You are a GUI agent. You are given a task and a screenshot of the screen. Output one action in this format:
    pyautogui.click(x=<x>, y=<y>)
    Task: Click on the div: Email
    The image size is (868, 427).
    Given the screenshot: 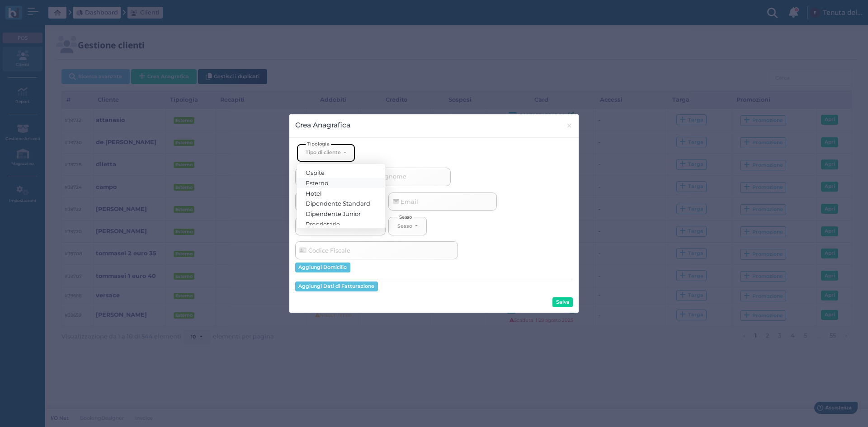 What is the action you would take?
    pyautogui.click(x=405, y=201)
    